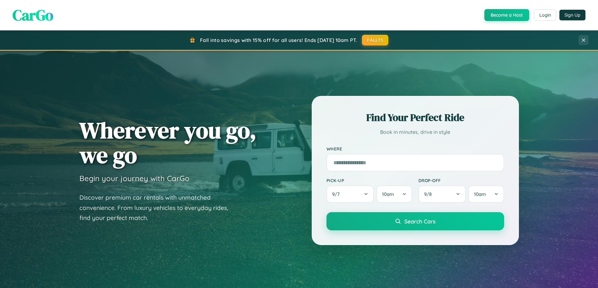  I want to click on span: CarGo, so click(33, 15).